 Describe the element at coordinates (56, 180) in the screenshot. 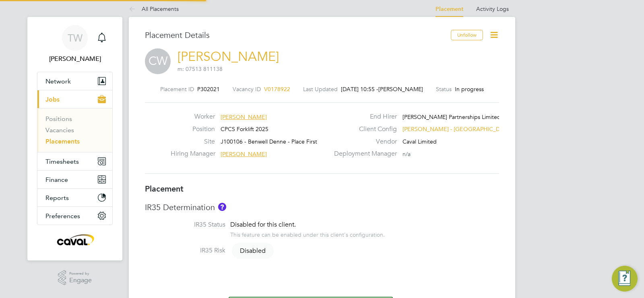

I see `span: Finance` at that location.